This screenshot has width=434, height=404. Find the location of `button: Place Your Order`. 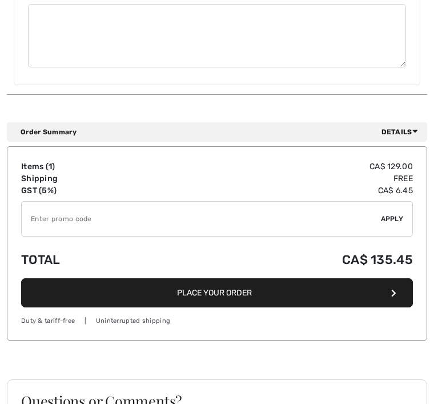

button: Place Your Order is located at coordinates (217, 293).